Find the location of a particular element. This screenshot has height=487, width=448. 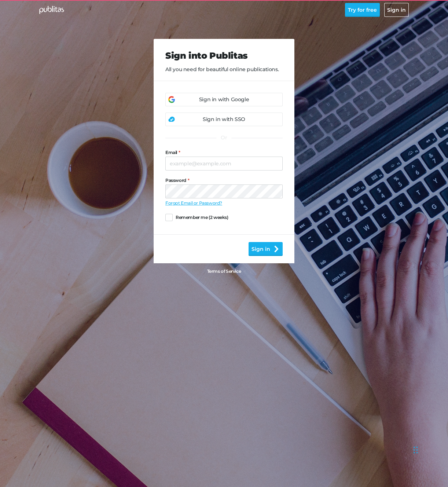

div: Chat Widget is located at coordinates (430, 449).